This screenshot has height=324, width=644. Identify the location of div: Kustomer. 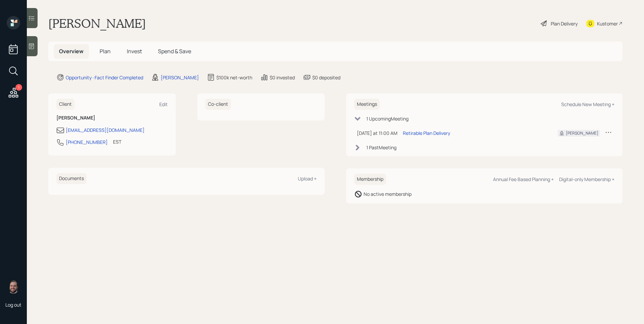
(607, 24).